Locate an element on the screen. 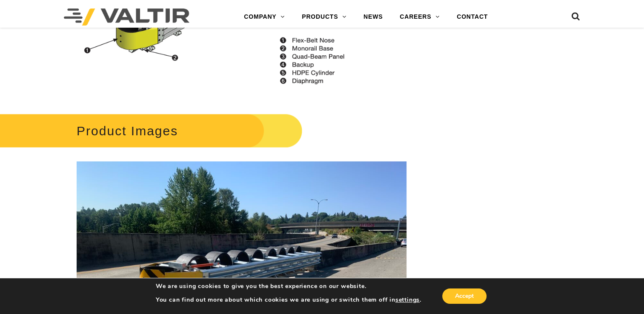  a: COMPANY is located at coordinates (264, 17).